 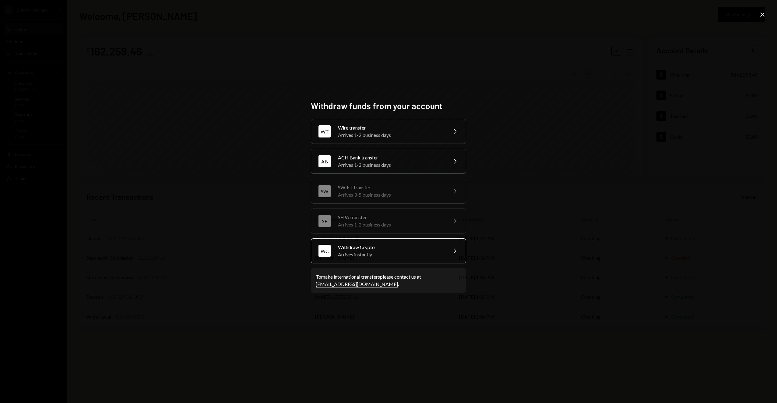 What do you see at coordinates (325, 131) in the screenshot?
I see `div: WT` at bounding box center [325, 131].